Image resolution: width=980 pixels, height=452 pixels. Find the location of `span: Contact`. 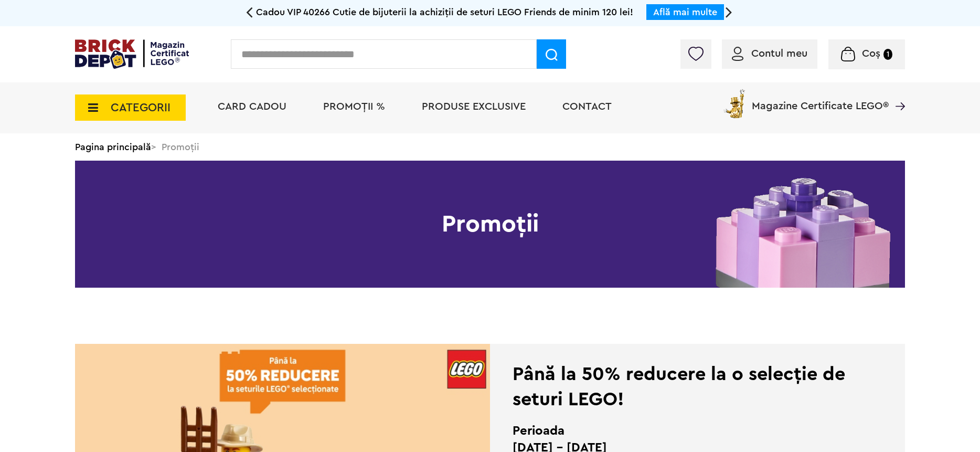

span: Contact is located at coordinates (587, 107).